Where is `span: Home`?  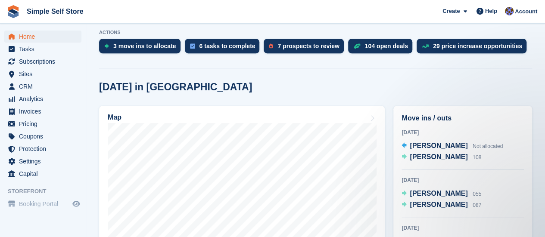 span: Home is located at coordinates (45, 37).